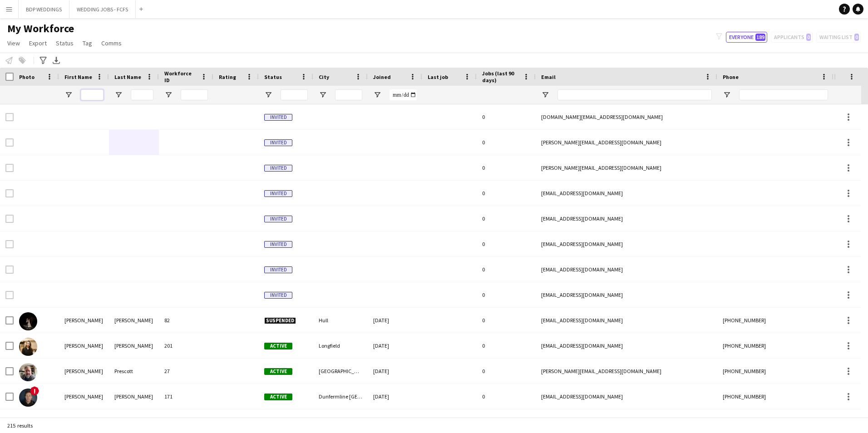 The image size is (868, 433). Describe the element at coordinates (38, 43) in the screenshot. I see `span: Export` at that location.